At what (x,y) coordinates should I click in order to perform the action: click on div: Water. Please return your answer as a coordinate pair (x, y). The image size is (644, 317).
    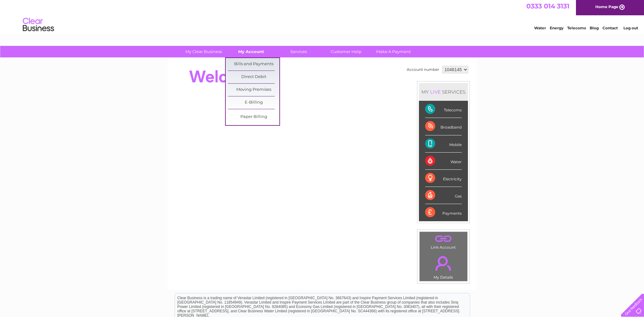
    Looking at the image, I should click on (444, 161).